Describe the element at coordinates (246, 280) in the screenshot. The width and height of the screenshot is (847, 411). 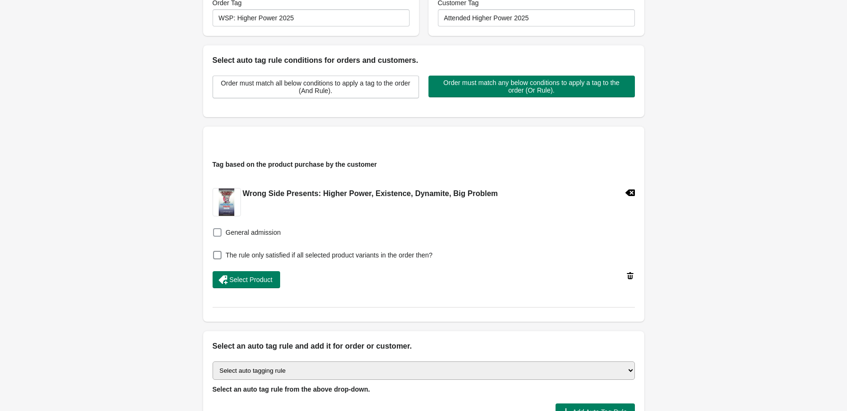
I see `button: Select Product` at that location.